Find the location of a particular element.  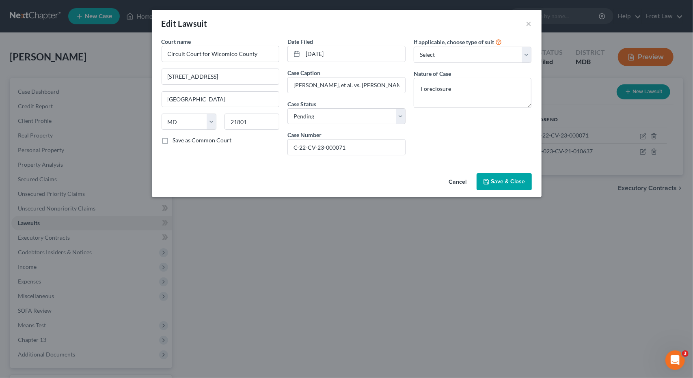

label: Case Number is located at coordinates (304, 135).